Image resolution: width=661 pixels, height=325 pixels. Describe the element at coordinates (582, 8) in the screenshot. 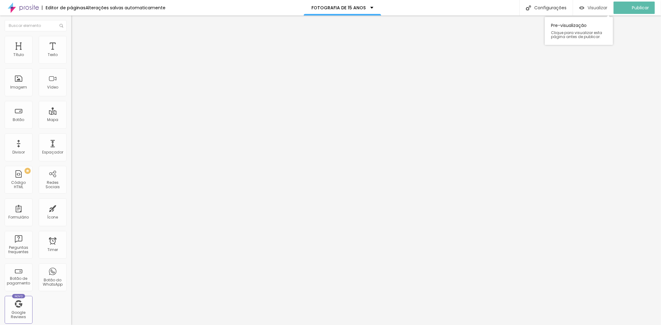

I see `img: view-1.svg` at that location.